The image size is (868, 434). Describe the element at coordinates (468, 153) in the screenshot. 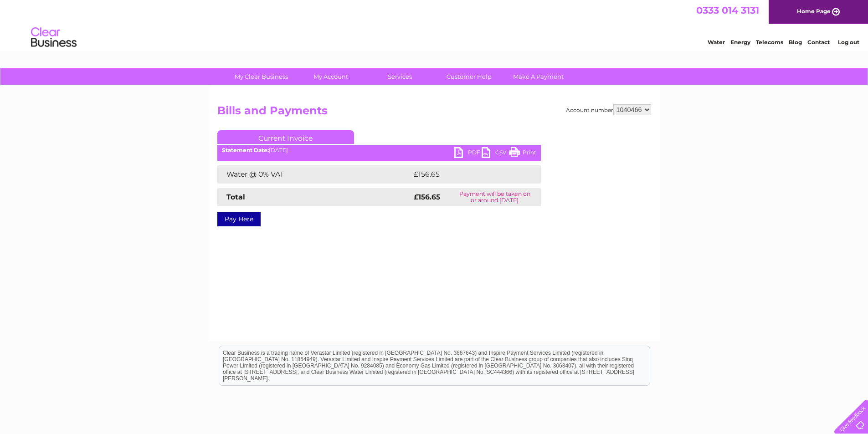

I see `a: PDF` at that location.